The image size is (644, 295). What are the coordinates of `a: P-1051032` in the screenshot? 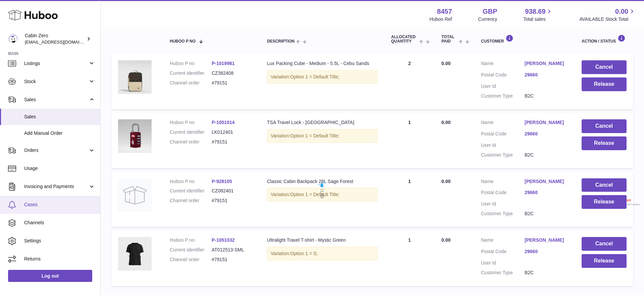 It's located at (223, 240).